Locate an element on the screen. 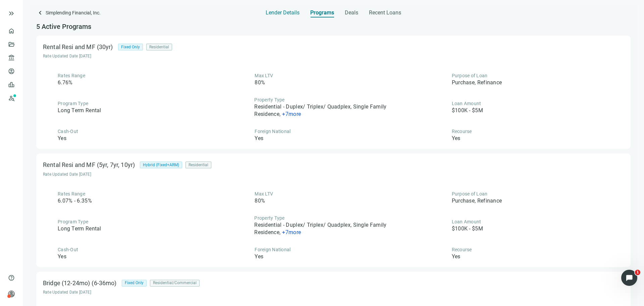 The width and height of the screenshot is (644, 306). span: Deals is located at coordinates (352, 13).